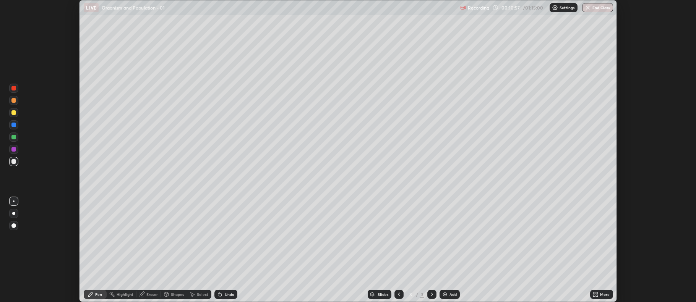  I want to click on img: class-settings-icons, so click(555, 8).